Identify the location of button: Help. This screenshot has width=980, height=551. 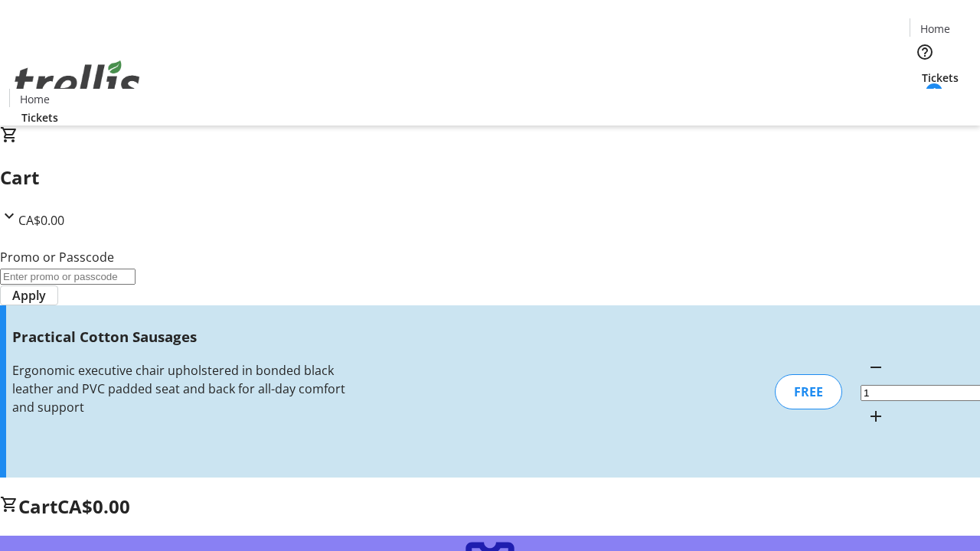
(925, 52).